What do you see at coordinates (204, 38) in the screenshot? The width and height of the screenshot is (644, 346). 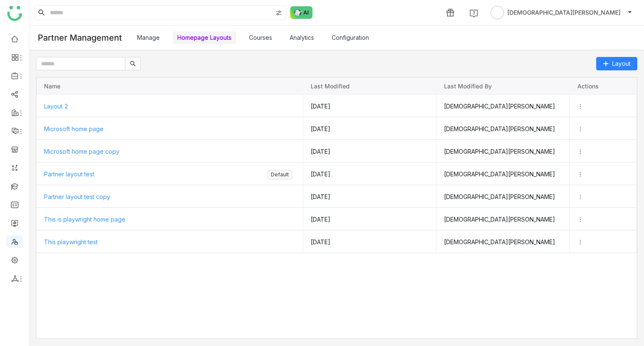 I see `a: Homepage Layouts` at bounding box center [204, 38].